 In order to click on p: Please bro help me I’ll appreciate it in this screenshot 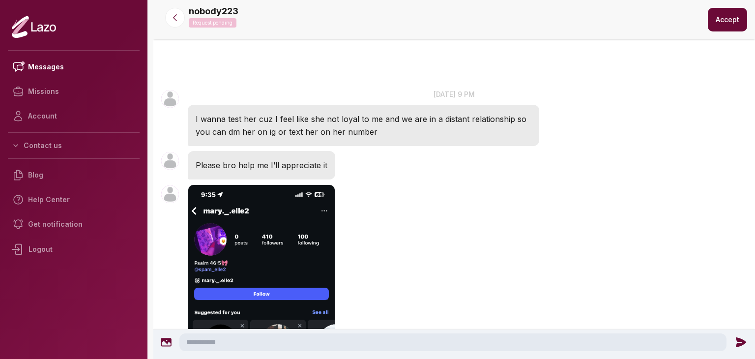, I will do `click(262, 165)`.